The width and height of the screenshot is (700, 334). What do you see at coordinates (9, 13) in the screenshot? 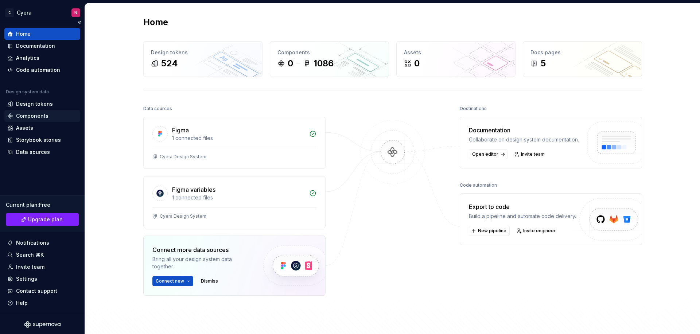
I see `div: C` at bounding box center [9, 13].